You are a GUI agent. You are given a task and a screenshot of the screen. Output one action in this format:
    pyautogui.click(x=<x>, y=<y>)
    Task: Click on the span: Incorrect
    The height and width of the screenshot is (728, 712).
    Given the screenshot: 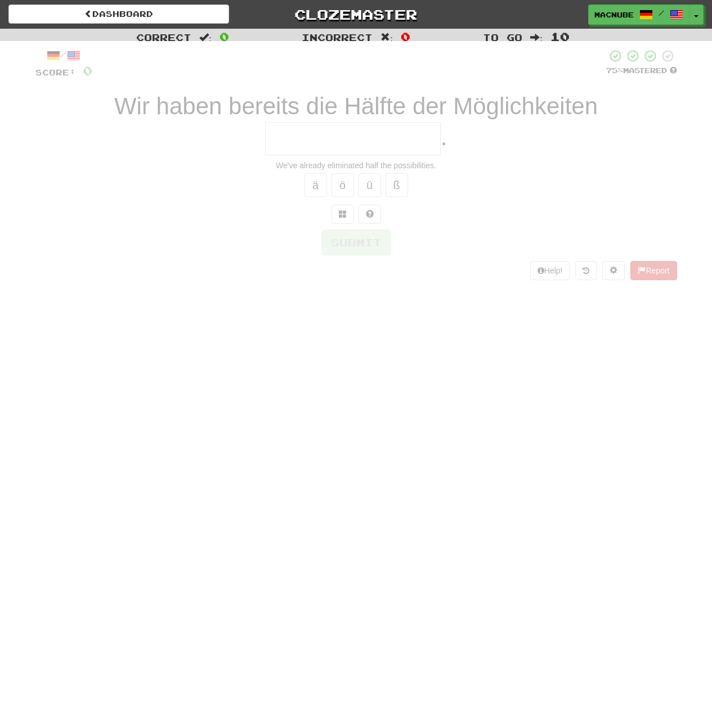 What is the action you would take?
    pyautogui.click(x=337, y=37)
    